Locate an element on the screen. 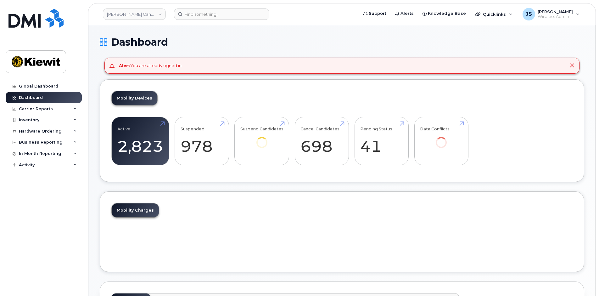 This screenshot has width=599, height=296. a: Active 2,823 is located at coordinates (140, 141).